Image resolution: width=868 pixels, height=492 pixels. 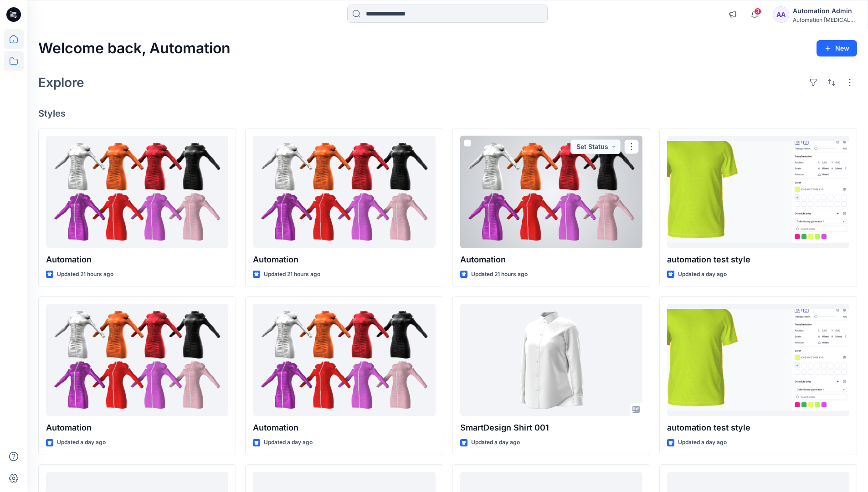 What do you see at coordinates (837, 48) in the screenshot?
I see `button: New` at bounding box center [837, 48].